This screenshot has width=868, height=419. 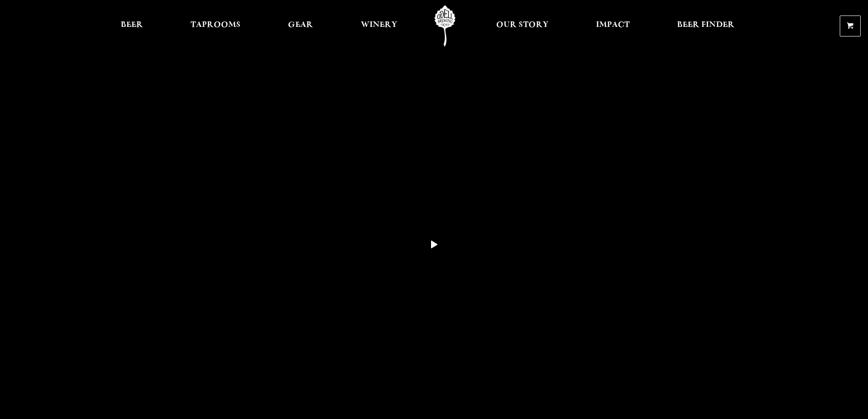 I want to click on span: Gear, so click(x=300, y=25).